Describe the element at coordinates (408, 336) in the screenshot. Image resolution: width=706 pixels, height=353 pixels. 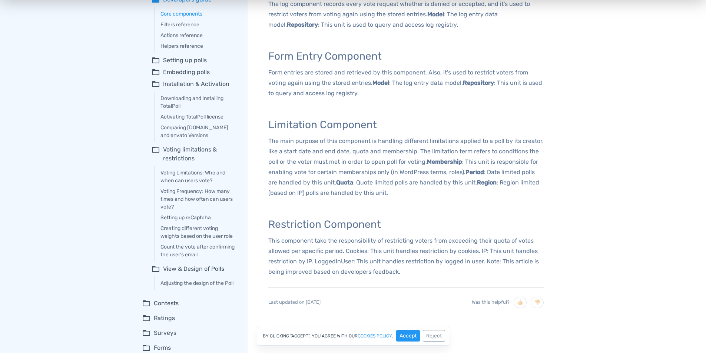
I see `button: Accept` at that location.